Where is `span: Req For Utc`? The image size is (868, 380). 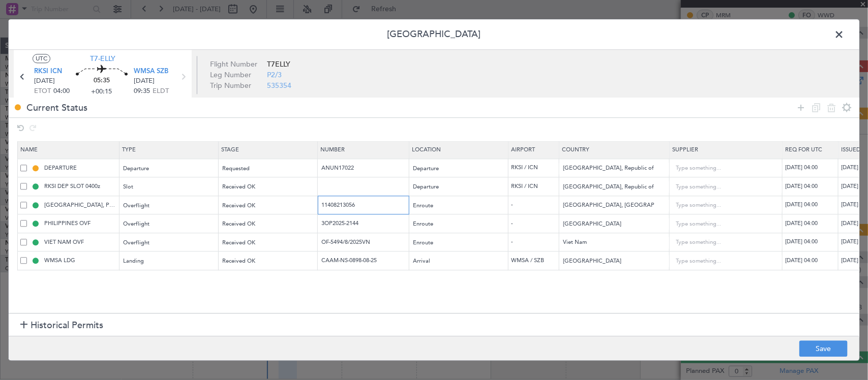
span: Req For Utc is located at coordinates (803, 150).